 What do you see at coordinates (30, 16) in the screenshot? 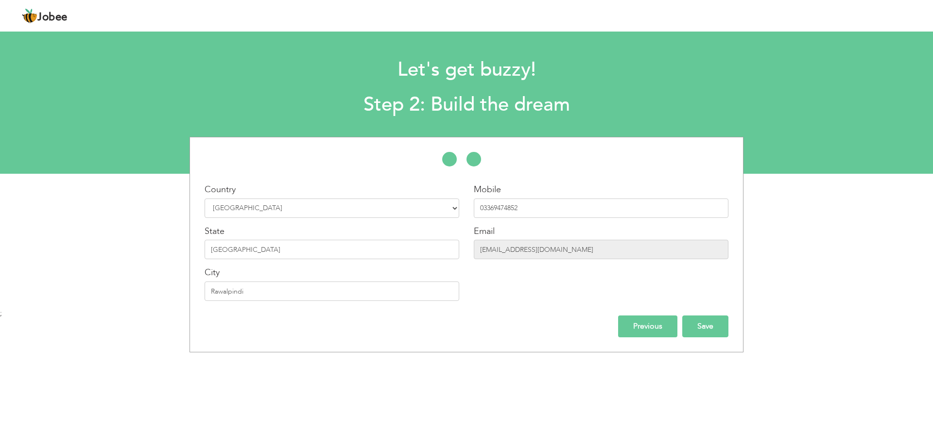
I see `img: jobee.io` at bounding box center [30, 16].